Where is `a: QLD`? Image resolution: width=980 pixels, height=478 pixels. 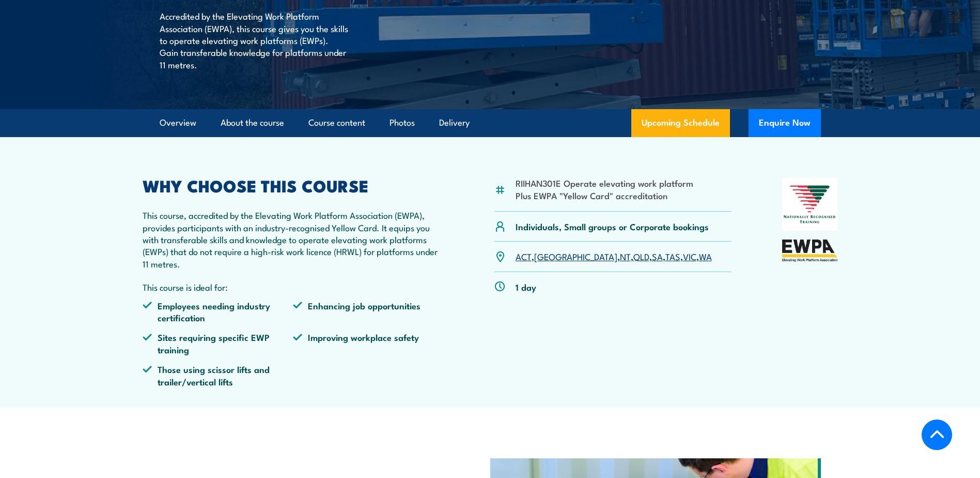
a: QLD is located at coordinates (641, 256).